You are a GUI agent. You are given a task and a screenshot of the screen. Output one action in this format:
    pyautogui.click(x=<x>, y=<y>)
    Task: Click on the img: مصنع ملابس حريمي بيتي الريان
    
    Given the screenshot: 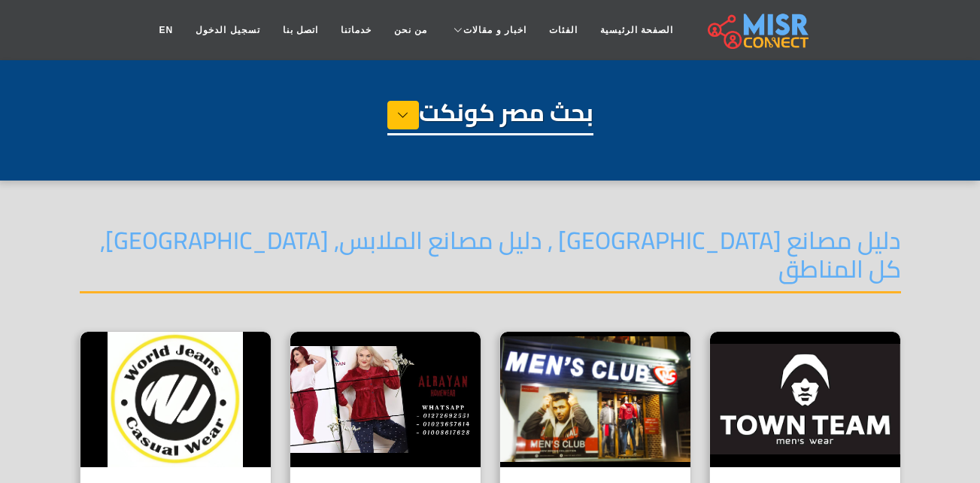 What is the action you would take?
    pyautogui.click(x=385, y=400)
    